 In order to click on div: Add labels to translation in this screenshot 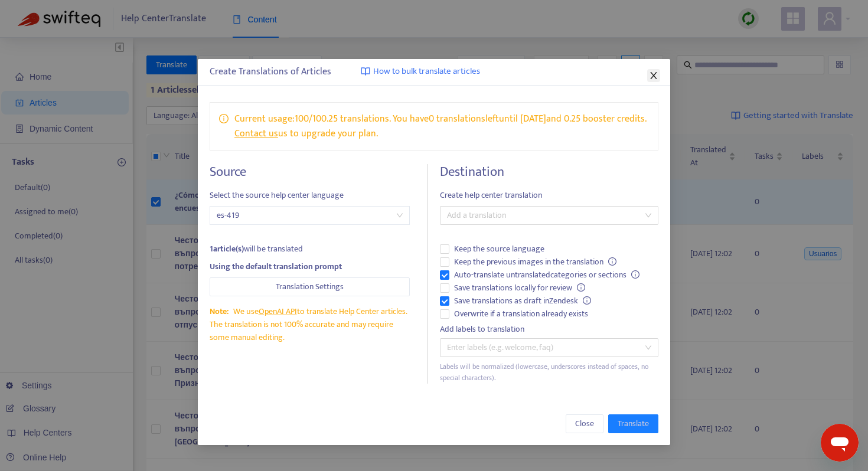, I will do `click(549, 329)`.